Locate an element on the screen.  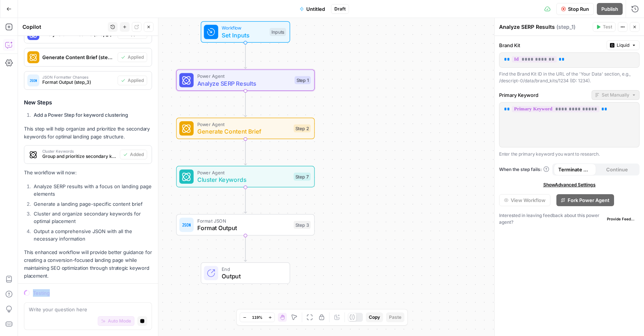
div: Copilot is located at coordinates (64, 27).